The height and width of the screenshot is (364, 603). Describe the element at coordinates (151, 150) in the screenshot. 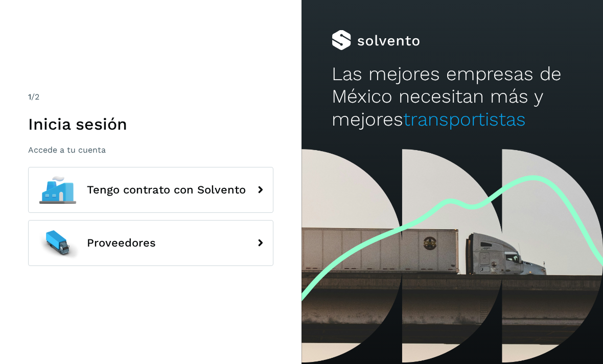

I see `p: Accede a tu cuenta` at that location.